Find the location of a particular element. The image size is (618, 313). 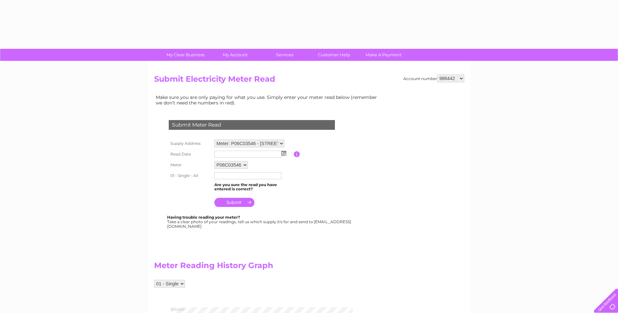

td: Are you sure the read you have entered is correct? is located at coordinates (253, 187).